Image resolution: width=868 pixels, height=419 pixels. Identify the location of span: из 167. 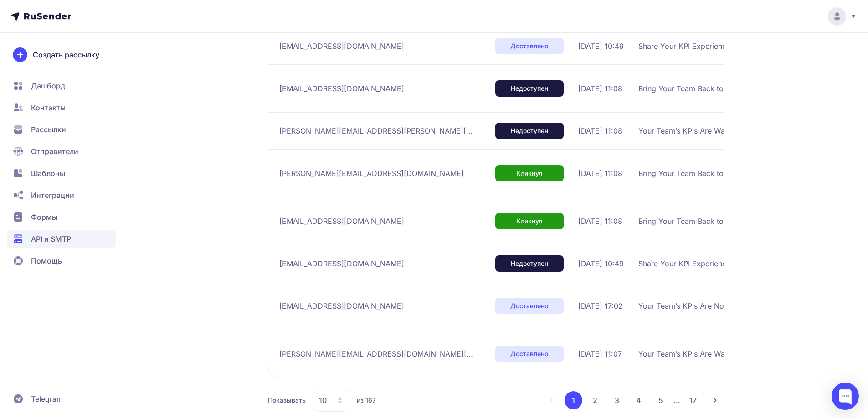
(366, 400).